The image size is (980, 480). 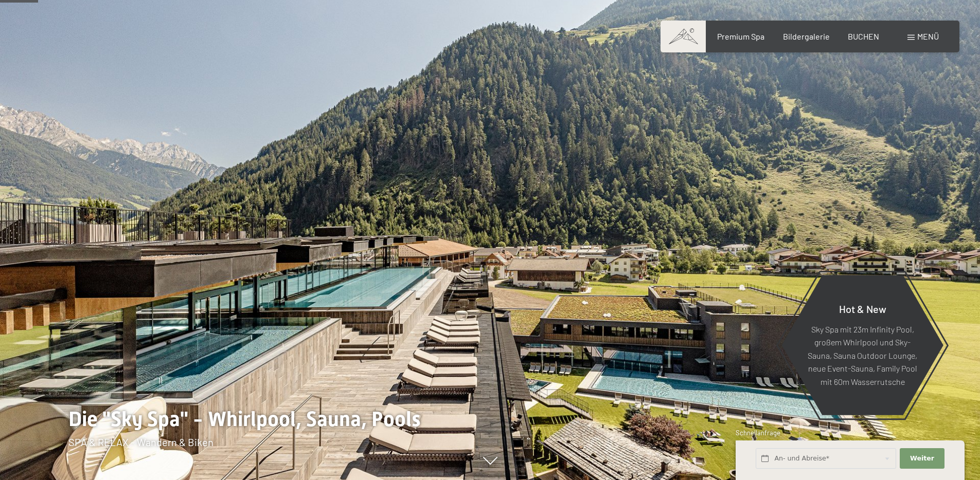 I want to click on span: Bildergalerie, so click(x=806, y=36).